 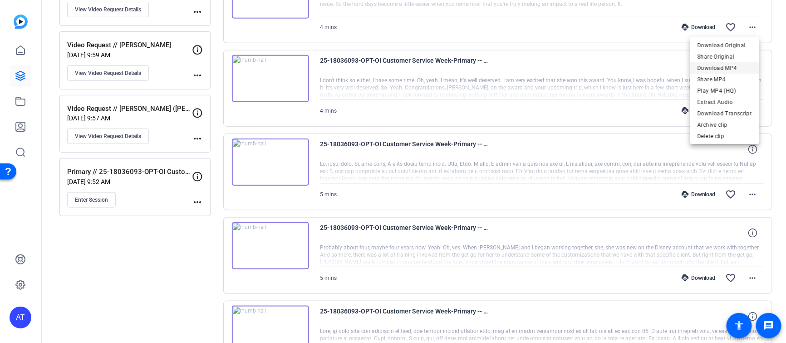 What do you see at coordinates (725, 68) in the screenshot?
I see `span: Download MP4` at bounding box center [725, 68].